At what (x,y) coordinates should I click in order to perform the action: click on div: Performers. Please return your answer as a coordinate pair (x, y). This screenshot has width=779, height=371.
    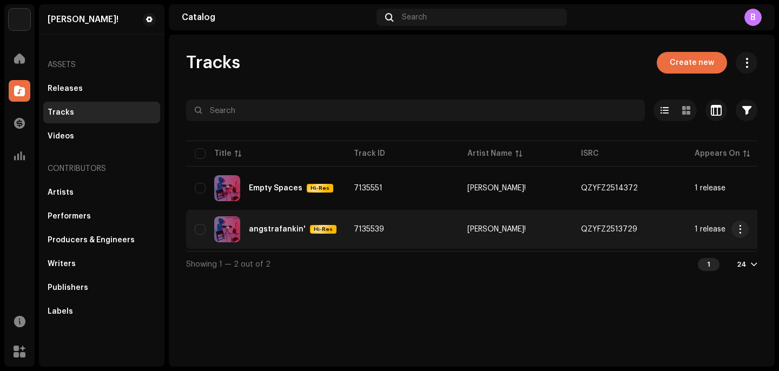
    Looking at the image, I should click on (69, 216).